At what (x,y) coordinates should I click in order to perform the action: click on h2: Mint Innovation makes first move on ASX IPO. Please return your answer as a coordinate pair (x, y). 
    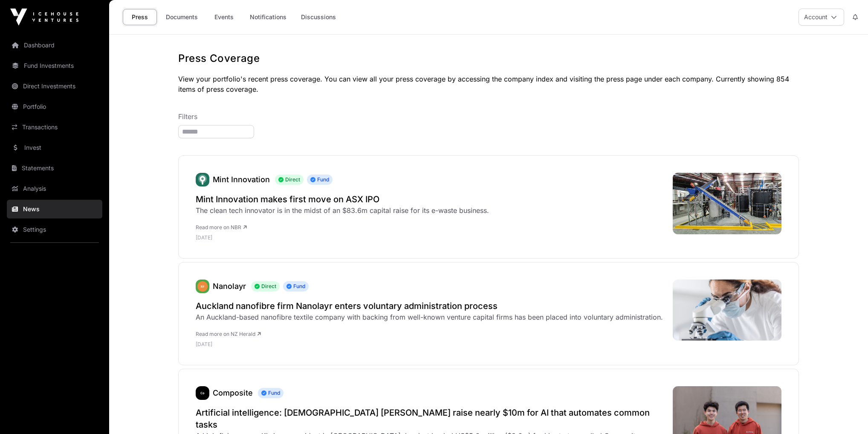
    Looking at the image, I should click on (342, 199).